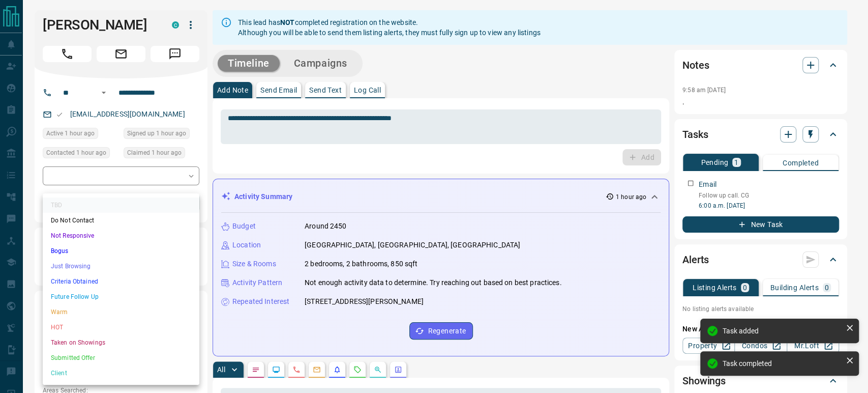  I want to click on div: Task completed, so click(782, 363).